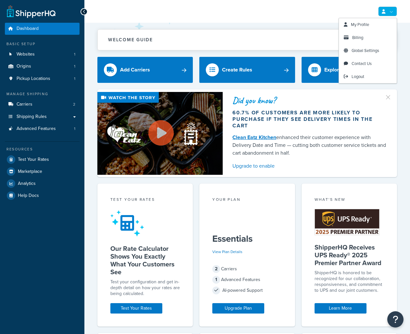 This screenshot has height=334, width=410. What do you see at coordinates (33, 79) in the screenshot?
I see `span: Pickup Locations` at bounding box center [33, 79].